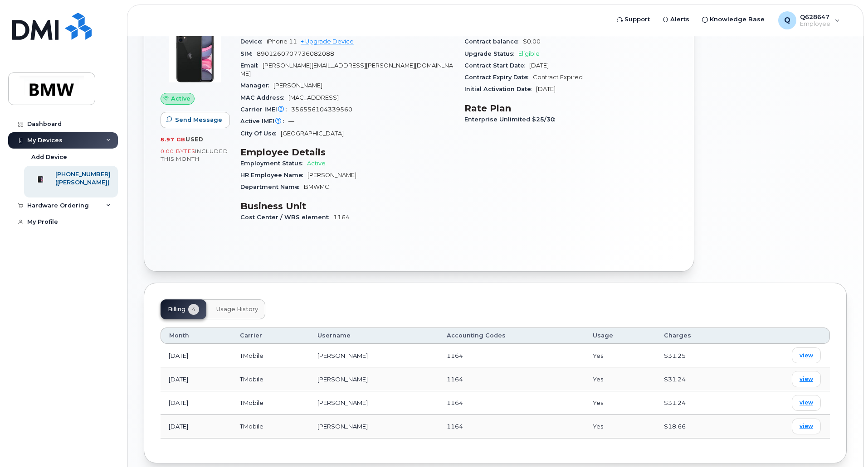 This screenshot has height=467, width=868. Describe the element at coordinates (528, 53) in the screenshot. I see `span: Eligible` at that location.